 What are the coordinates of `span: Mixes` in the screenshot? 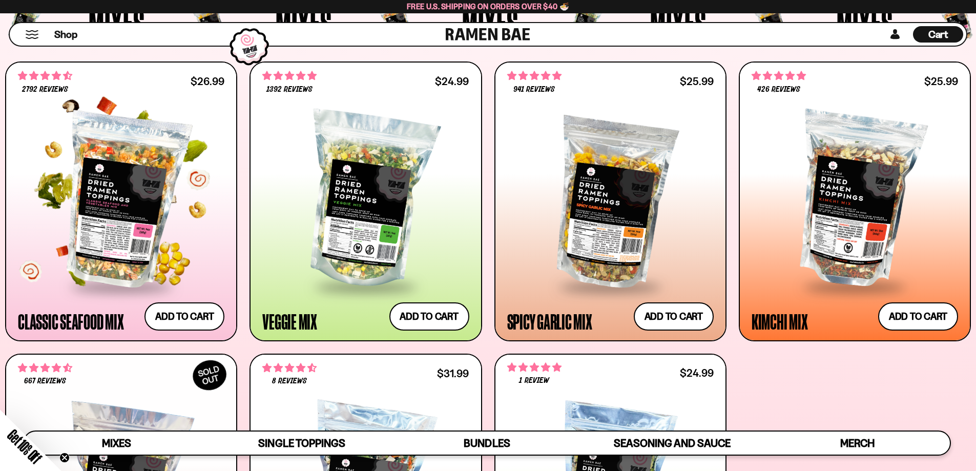 It's located at (116, 443).